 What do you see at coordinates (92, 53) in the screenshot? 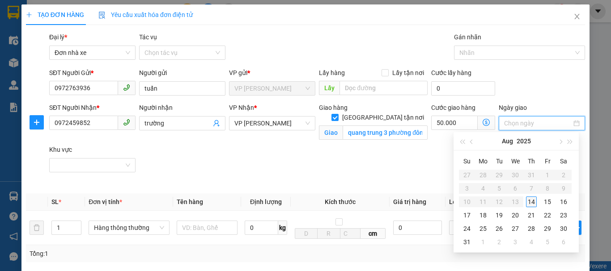
I see `span: Đơn nhà xe` at bounding box center [92, 53].